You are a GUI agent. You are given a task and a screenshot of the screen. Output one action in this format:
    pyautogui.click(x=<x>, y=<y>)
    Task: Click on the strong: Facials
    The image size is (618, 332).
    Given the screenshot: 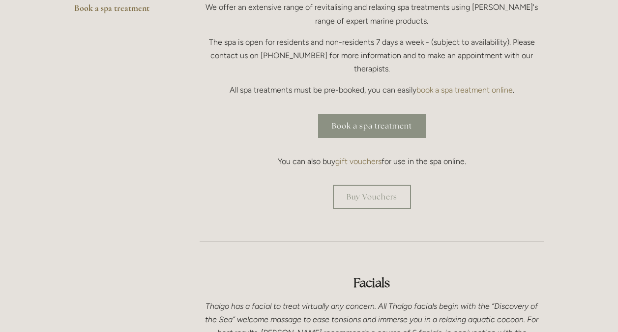 What is the action you would take?
    pyautogui.click(x=372, y=282)
    